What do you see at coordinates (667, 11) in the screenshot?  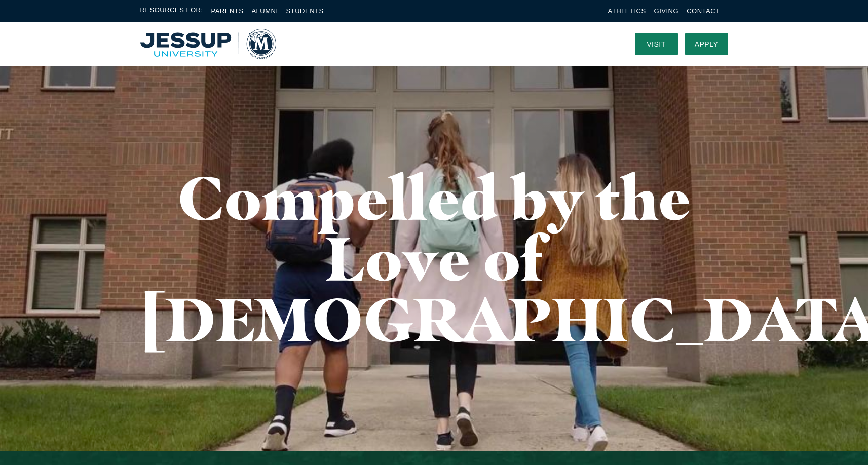 I see `a: Giving` at bounding box center [667, 11].